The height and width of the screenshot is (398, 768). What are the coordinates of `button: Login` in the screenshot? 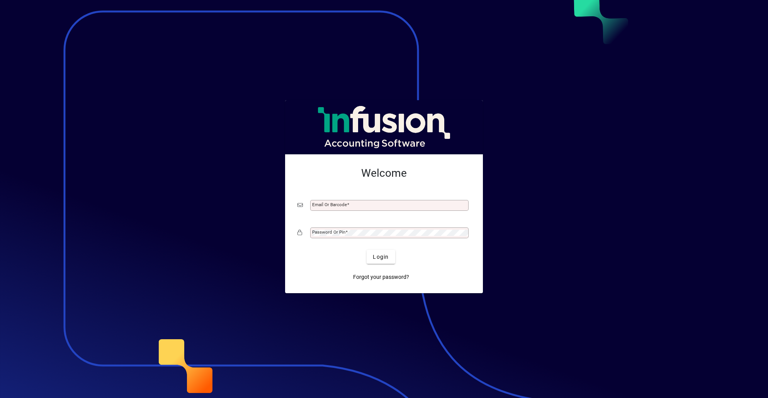 It's located at (381, 257).